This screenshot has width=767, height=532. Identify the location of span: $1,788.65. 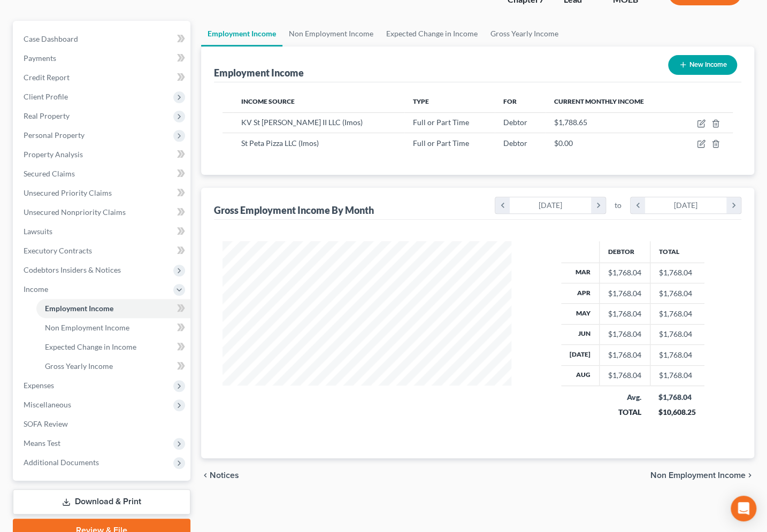
(571, 122).